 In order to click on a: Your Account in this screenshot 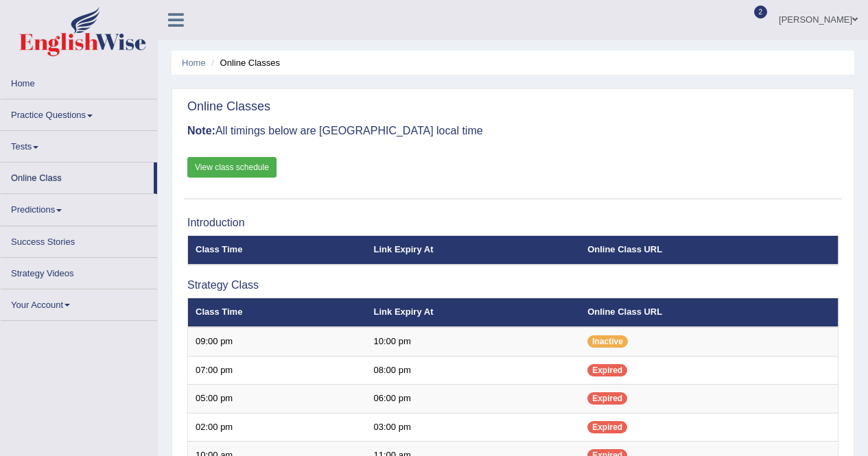, I will do `click(79, 302)`.